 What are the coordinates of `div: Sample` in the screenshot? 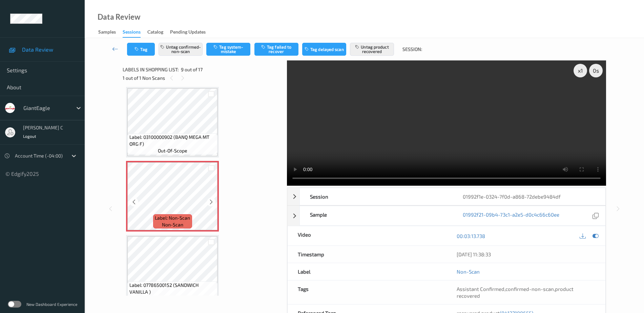 It's located at (376, 215).